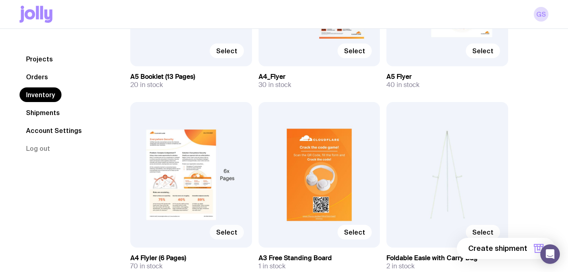  What do you see at coordinates (550, 254) in the screenshot?
I see `div: Open Intercom Messenger` at bounding box center [550, 254].